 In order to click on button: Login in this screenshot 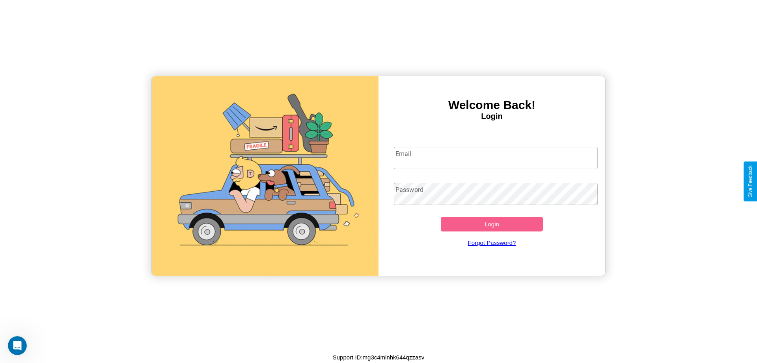, I will do `click(492, 224)`.